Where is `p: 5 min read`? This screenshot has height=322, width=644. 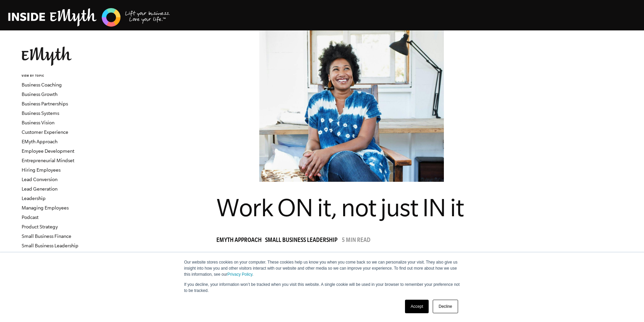 p: 5 min read is located at coordinates (356, 240).